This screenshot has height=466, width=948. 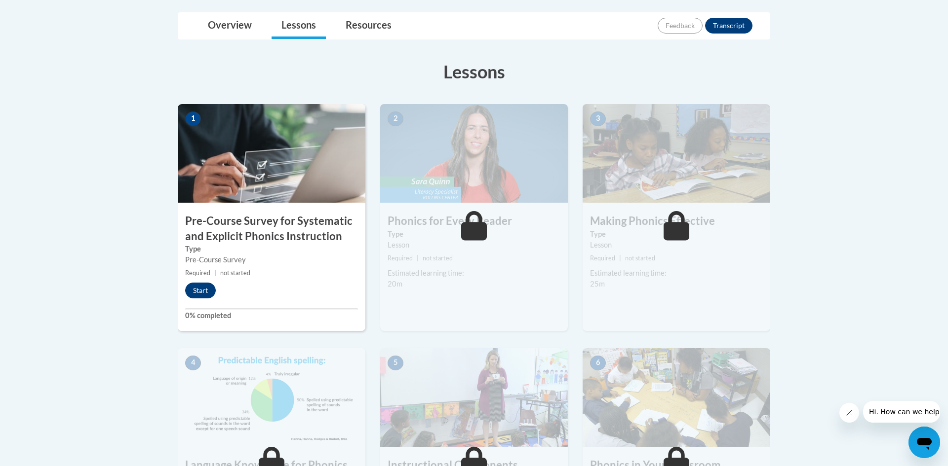 I want to click on h3: Phonics for Every Reader, so click(x=474, y=221).